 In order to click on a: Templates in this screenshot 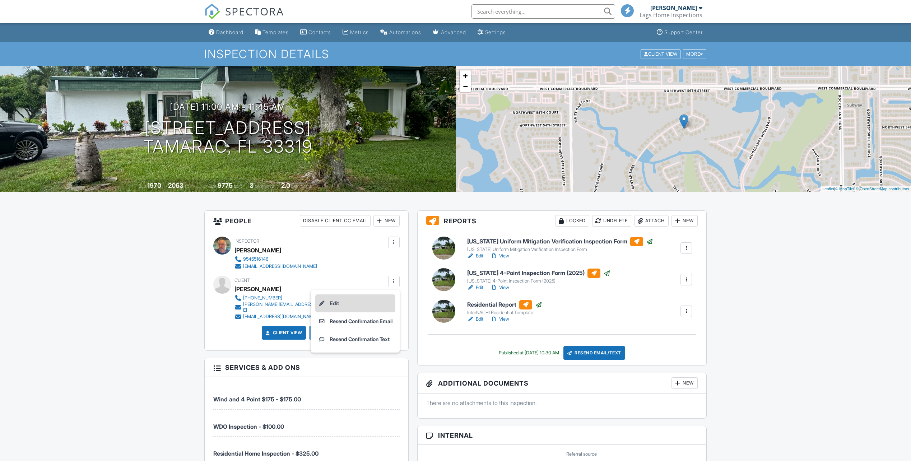, I will do `click(272, 32)`.